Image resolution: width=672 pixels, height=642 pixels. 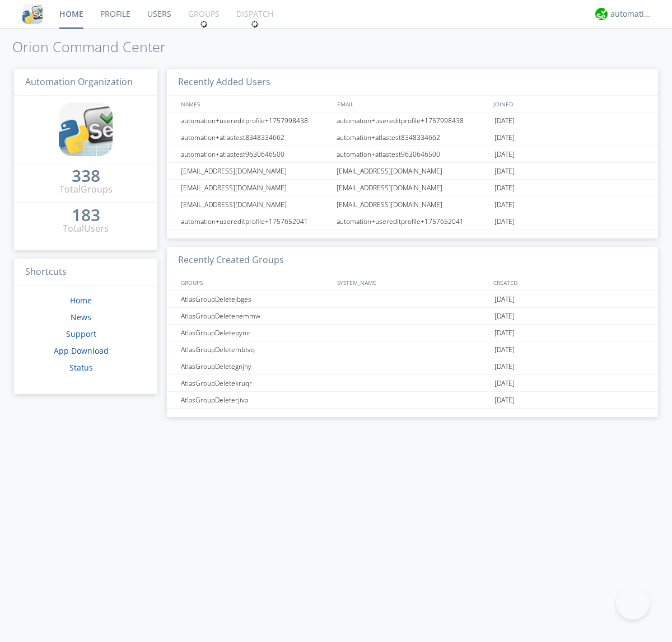 What do you see at coordinates (255, 349) in the screenshot?
I see `div: AtlasGroupDeletembtvq` at bounding box center [255, 349].